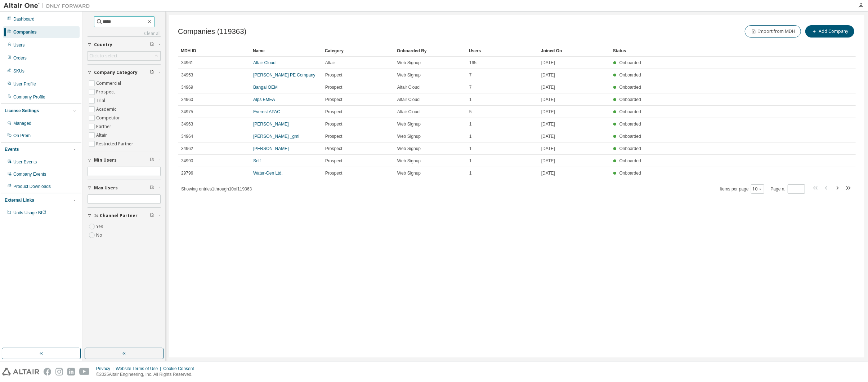 The height and width of the screenshot is (382, 868). What do you see at coordinates (101, 226) in the screenshot?
I see `label: Yes` at bounding box center [101, 226].